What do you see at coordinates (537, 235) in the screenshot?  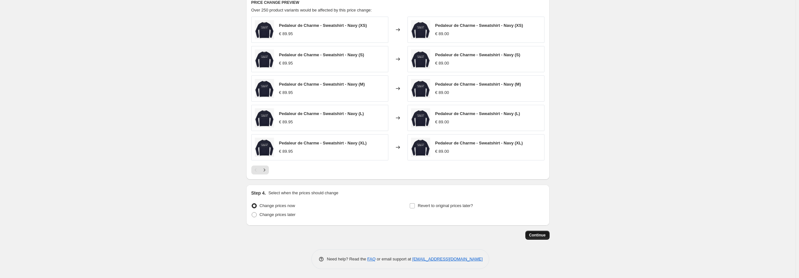 I see `span: Continue` at bounding box center [537, 235].